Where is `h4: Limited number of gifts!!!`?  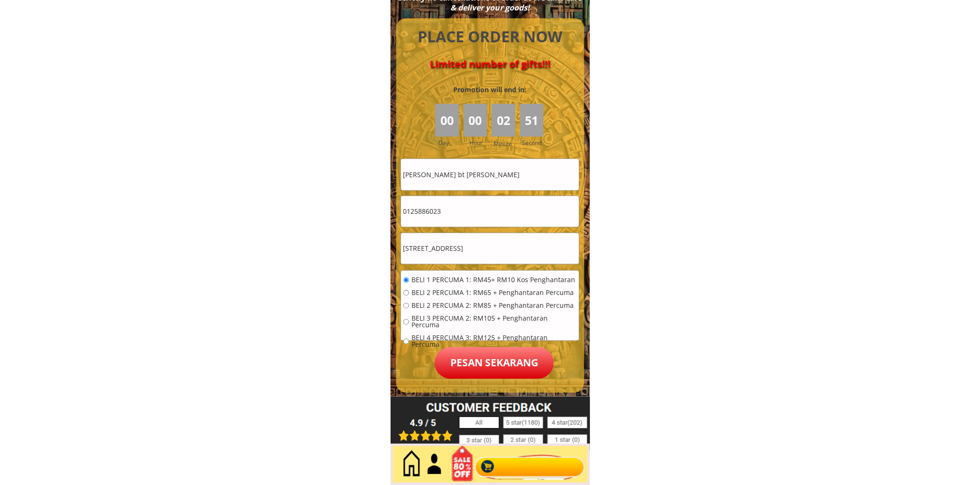 h4: Limited number of gifts!!! is located at coordinates (490, 64).